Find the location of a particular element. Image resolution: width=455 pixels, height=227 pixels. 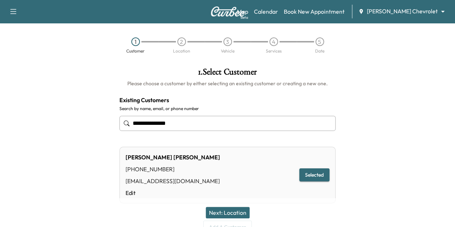

a: Edit is located at coordinates (173, 193).